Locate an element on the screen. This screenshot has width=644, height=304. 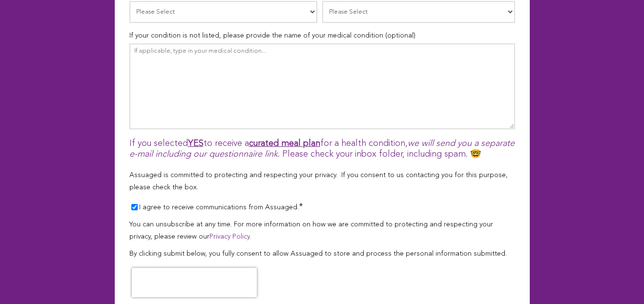
strong: YES is located at coordinates (196, 143).